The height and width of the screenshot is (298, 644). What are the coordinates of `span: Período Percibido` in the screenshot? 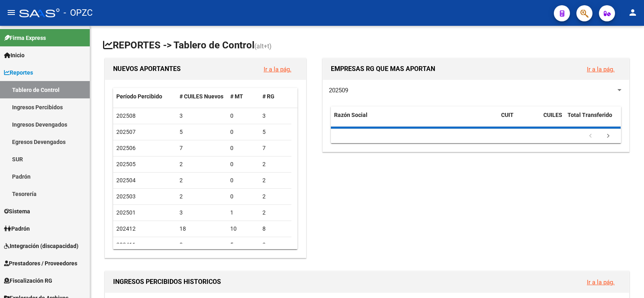 It's located at (139, 96).